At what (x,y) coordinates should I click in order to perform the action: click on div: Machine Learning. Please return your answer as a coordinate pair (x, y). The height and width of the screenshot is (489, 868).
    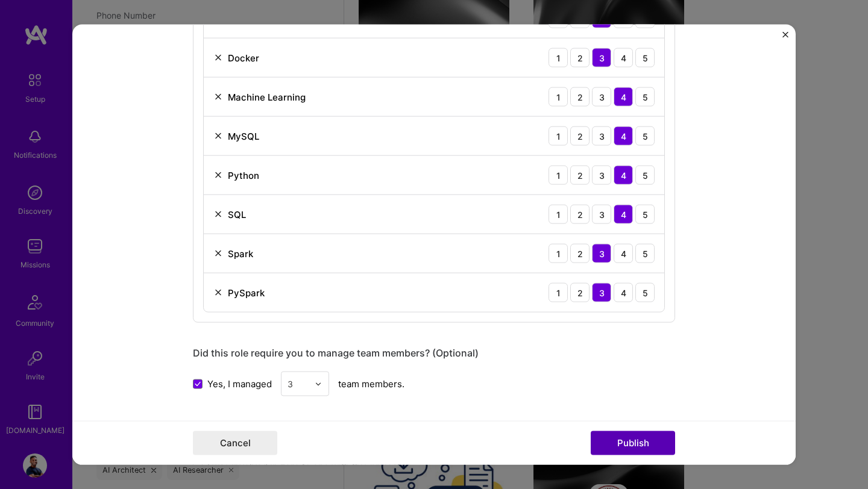
    Looking at the image, I should click on (266, 97).